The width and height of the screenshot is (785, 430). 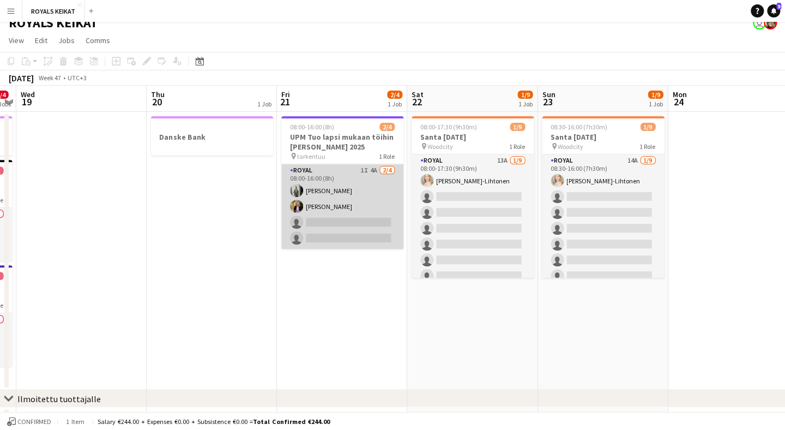 What do you see at coordinates (67, 40) in the screenshot?
I see `span: Jobs` at bounding box center [67, 40].